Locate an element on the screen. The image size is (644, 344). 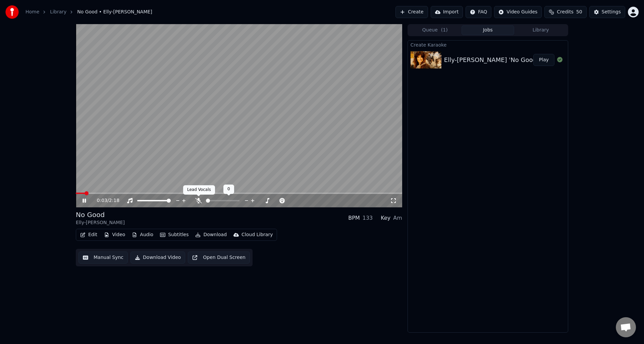
nav: breadcrumb is located at coordinates (89, 12).